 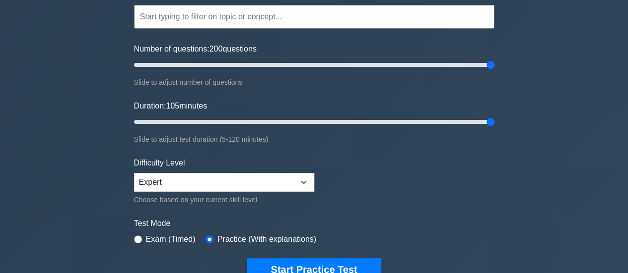 I want to click on div: Slide to adjust test duration (5-120 minutes), so click(x=314, y=139).